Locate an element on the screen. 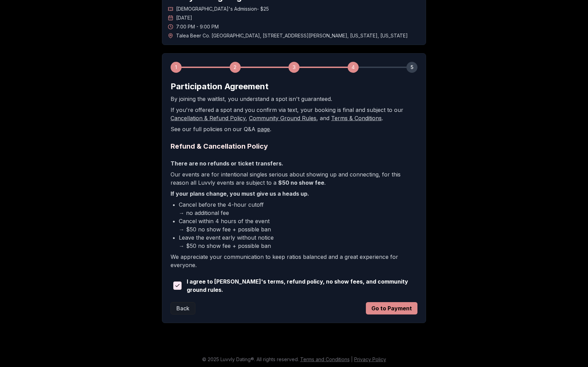 This screenshot has width=588, height=367. li: Cancel before the 4-hour cutoff → no additional fee is located at coordinates (298, 209).